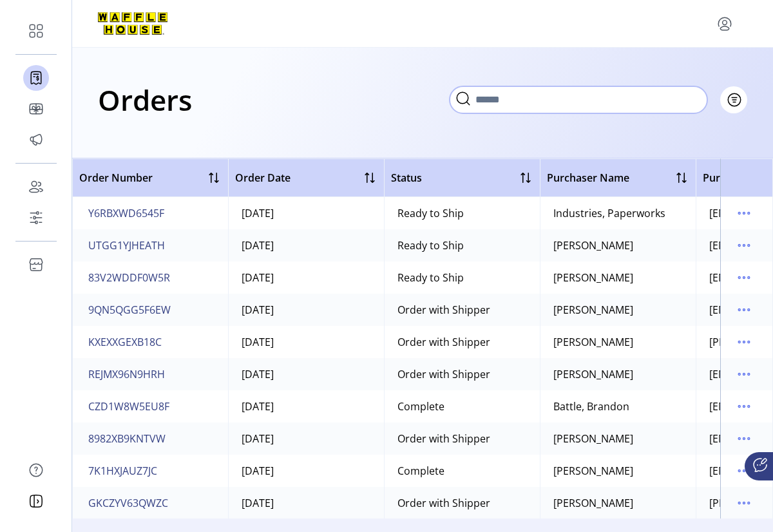 This screenshot has width=773, height=532. What do you see at coordinates (127, 374) in the screenshot?
I see `button: REJMX96N9HRH` at bounding box center [127, 374].